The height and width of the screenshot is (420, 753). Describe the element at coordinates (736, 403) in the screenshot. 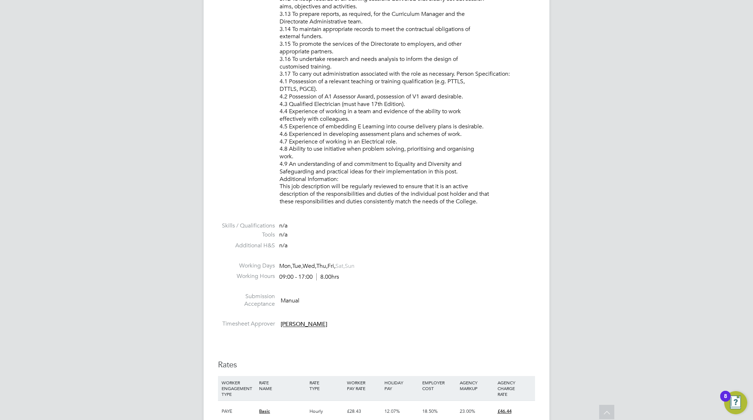

I see `button: Open Resource Center, 8 new notifications` at that location.